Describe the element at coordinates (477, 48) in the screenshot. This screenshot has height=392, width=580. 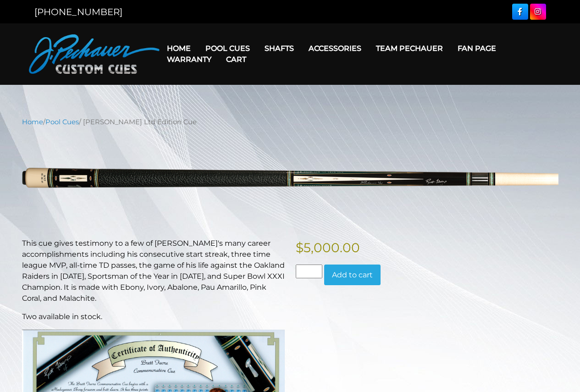
I see `a: Fan Page` at that location.